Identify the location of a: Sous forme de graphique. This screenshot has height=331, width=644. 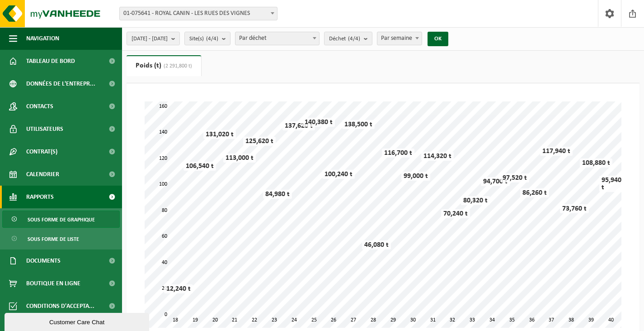
(61, 219).